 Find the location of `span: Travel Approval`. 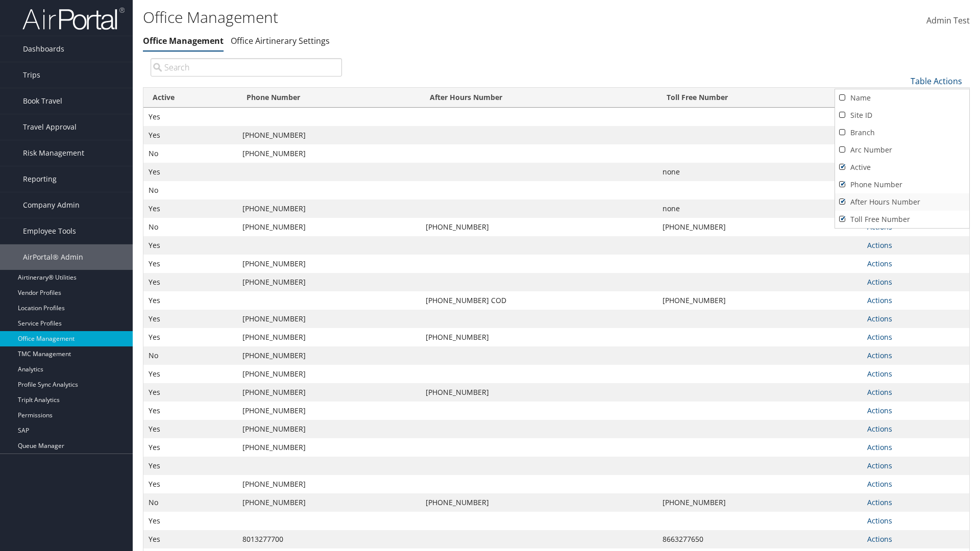

span: Travel Approval is located at coordinates (49, 127).